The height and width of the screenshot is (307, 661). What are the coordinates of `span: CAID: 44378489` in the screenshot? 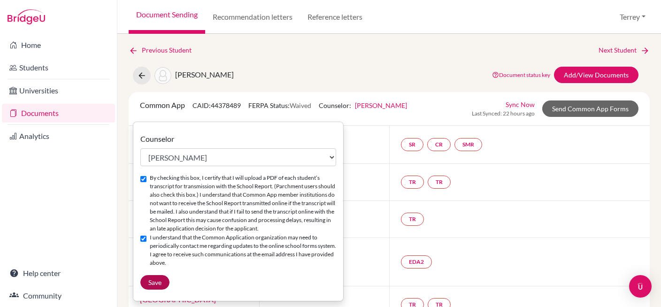 It's located at (216, 105).